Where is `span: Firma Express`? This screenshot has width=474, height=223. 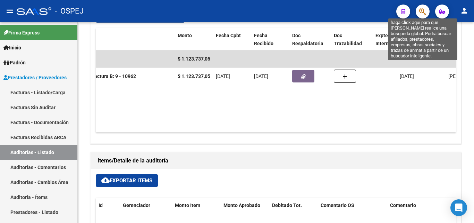
span: Firma Express is located at coordinates (22, 33).